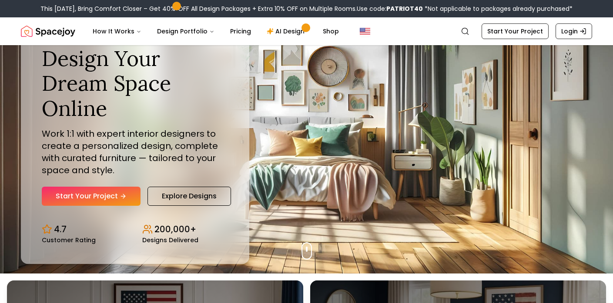 Image resolution: width=613 pixels, height=303 pixels. What do you see at coordinates (287, 31) in the screenshot?
I see `a: AI Design` at bounding box center [287, 31].